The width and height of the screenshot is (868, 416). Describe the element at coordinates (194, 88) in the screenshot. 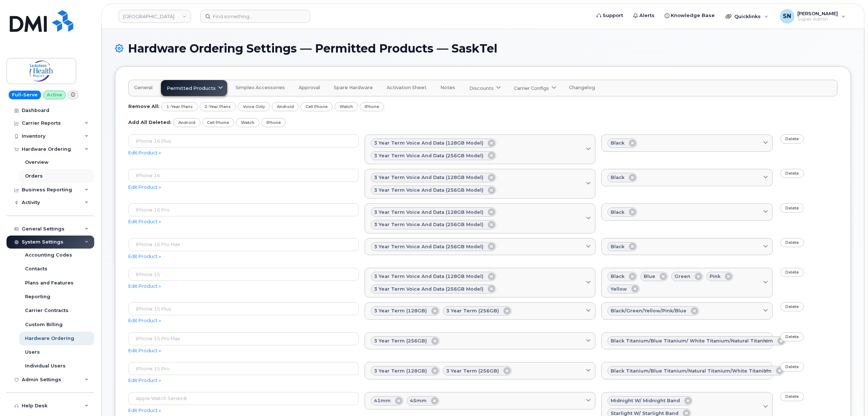

I see `a: Permitted Products` at that location.